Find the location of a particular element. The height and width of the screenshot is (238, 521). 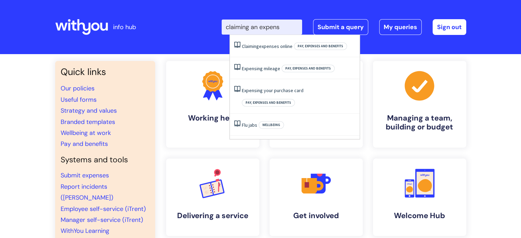

h4: Systems and tools is located at coordinates (105, 160).